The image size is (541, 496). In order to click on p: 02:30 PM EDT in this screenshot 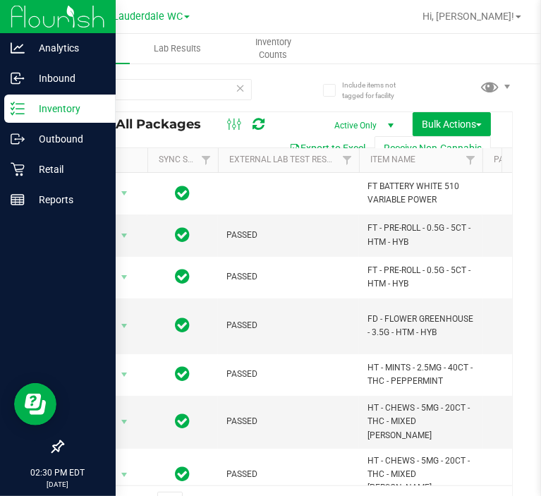, I will do `click(58, 473)`.